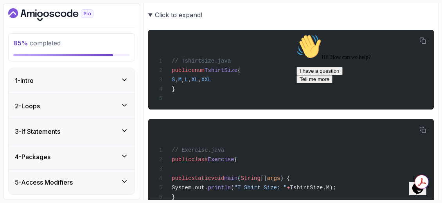 The image size is (442, 203). What do you see at coordinates (38, 132) in the screenshot?
I see `h3: 3 - If Statements` at bounding box center [38, 132].